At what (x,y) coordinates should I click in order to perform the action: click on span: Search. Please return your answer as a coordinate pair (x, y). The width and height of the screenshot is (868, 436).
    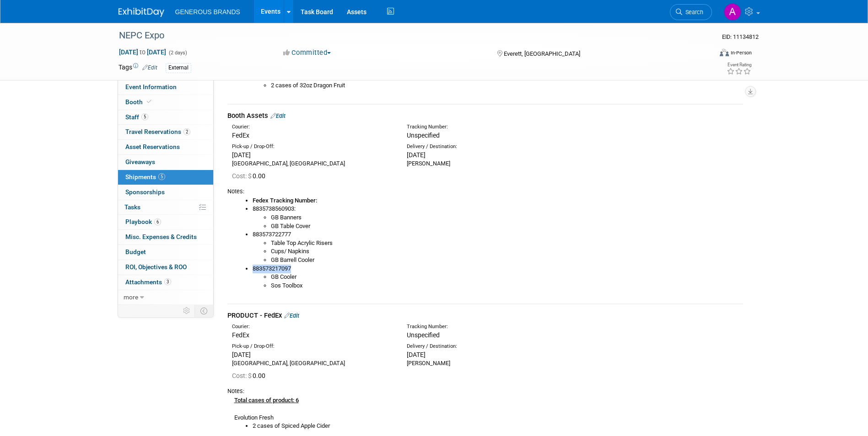
    Looking at the image, I should click on (692, 12).